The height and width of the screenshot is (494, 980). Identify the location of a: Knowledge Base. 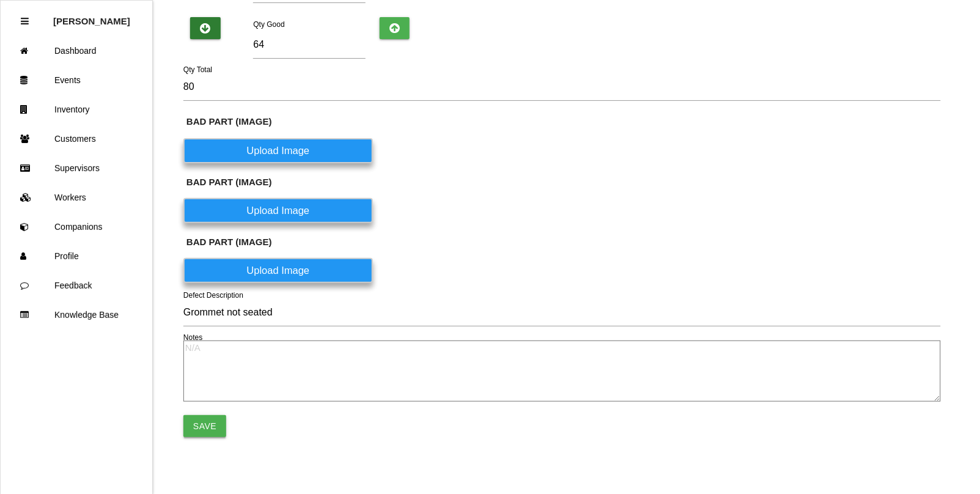
(76, 314).